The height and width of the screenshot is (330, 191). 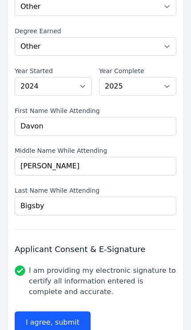 I want to click on label: Middle Name While Attending, so click(x=95, y=151).